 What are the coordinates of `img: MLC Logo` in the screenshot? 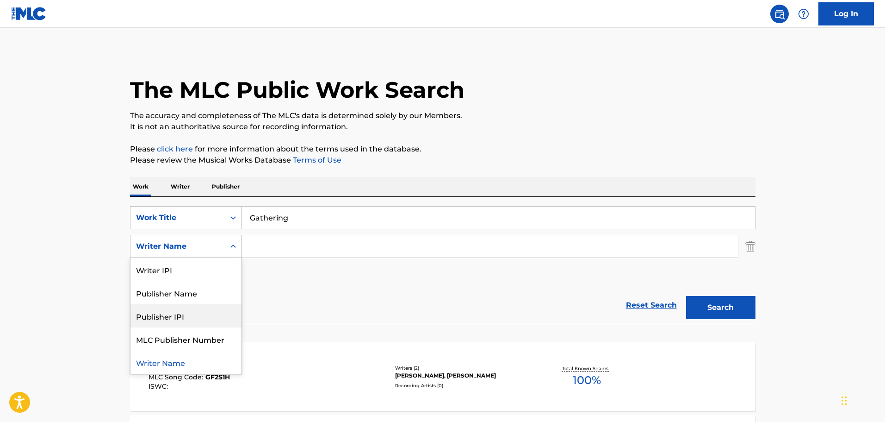 It's located at (29, 13).